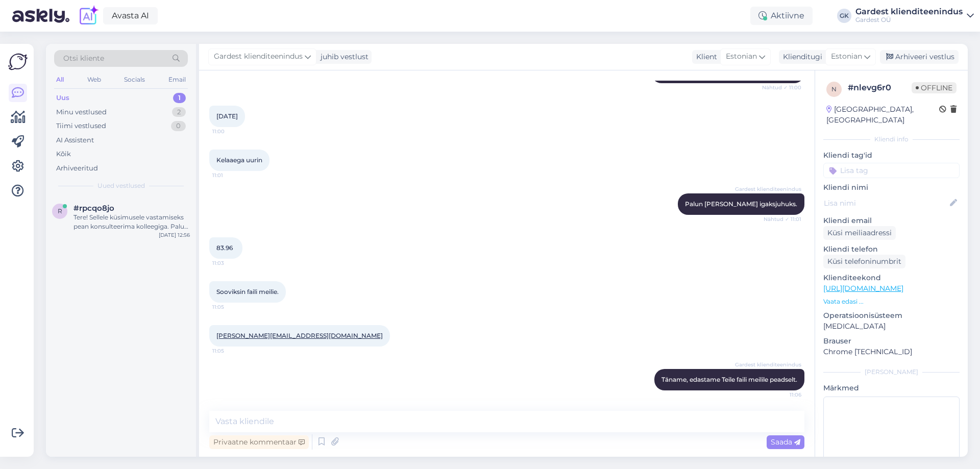 This screenshot has width=980, height=469. What do you see at coordinates (864, 261) in the screenshot?
I see `div: Küsi telefoninumbrit` at bounding box center [864, 261].